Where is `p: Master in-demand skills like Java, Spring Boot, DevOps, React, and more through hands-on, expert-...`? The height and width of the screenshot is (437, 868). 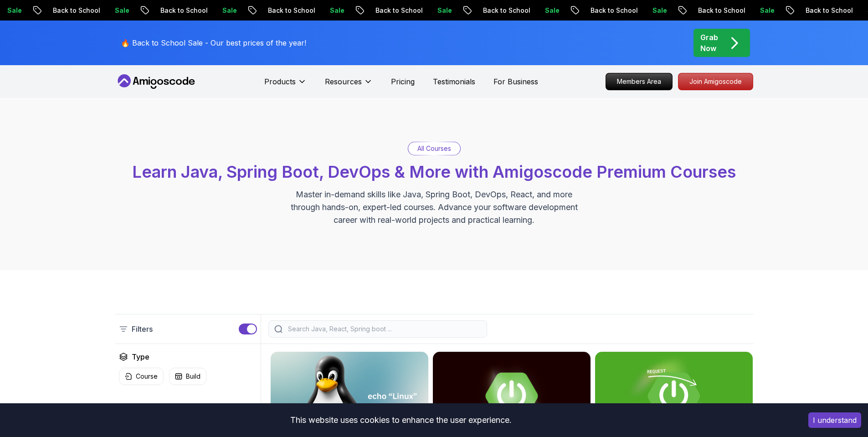 p: Master in-demand skills like Java, Spring Boot, DevOps, React, and more through hands-on, expert-... is located at coordinates (434, 207).